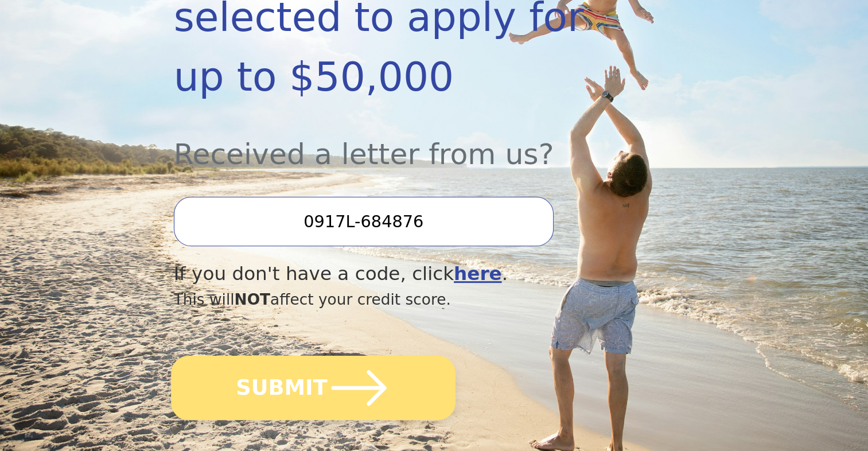 Image resolution: width=868 pixels, height=451 pixels. I want to click on a: here, so click(478, 273).